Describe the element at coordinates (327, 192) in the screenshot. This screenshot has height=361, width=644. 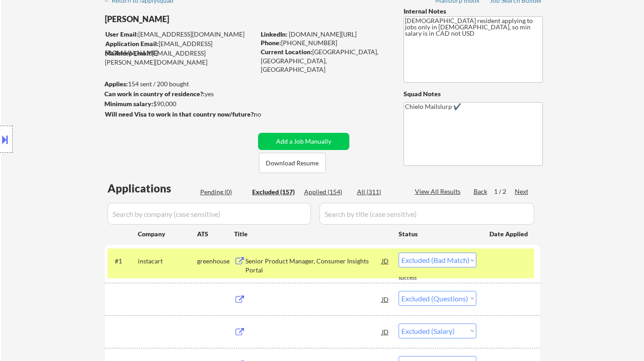
I see `div: Applied (154)` at that location.